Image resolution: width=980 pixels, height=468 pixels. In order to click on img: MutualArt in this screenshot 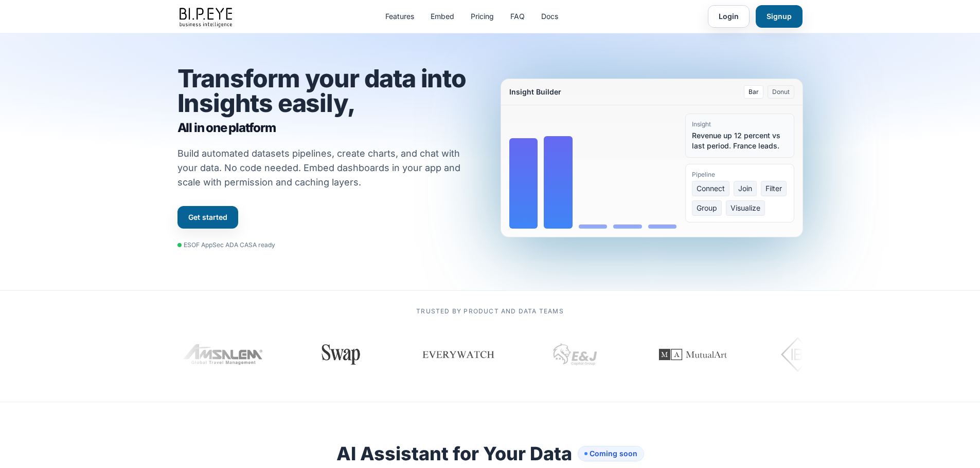, I will do `click(693, 354)`.